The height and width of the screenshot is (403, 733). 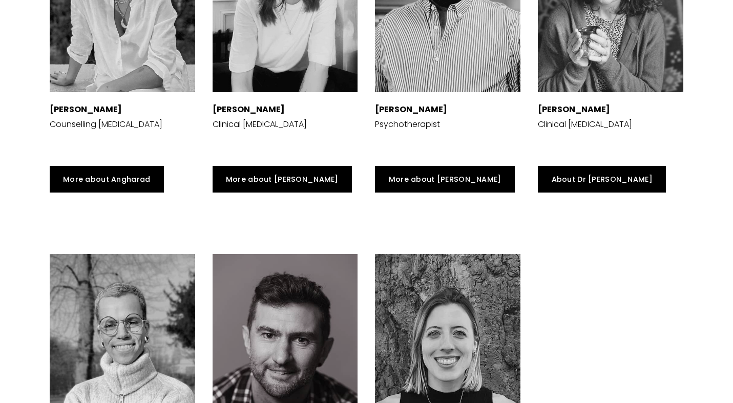 What do you see at coordinates (411, 117) in the screenshot?
I see `p: Psychotherapist` at bounding box center [411, 117].